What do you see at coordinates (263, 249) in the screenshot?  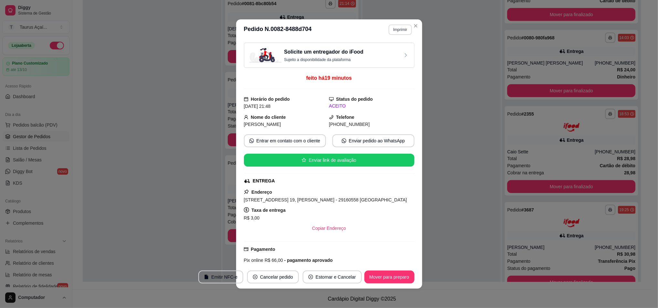 I see `strong: Pagamento` at bounding box center [263, 249].